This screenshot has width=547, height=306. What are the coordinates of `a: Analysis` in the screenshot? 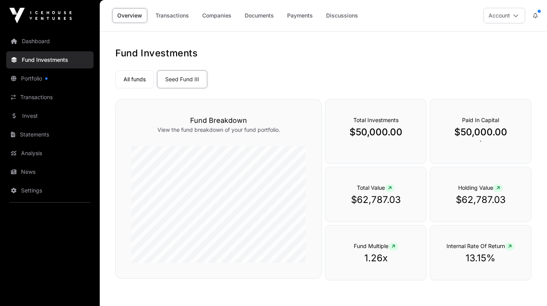 It's located at (50, 153).